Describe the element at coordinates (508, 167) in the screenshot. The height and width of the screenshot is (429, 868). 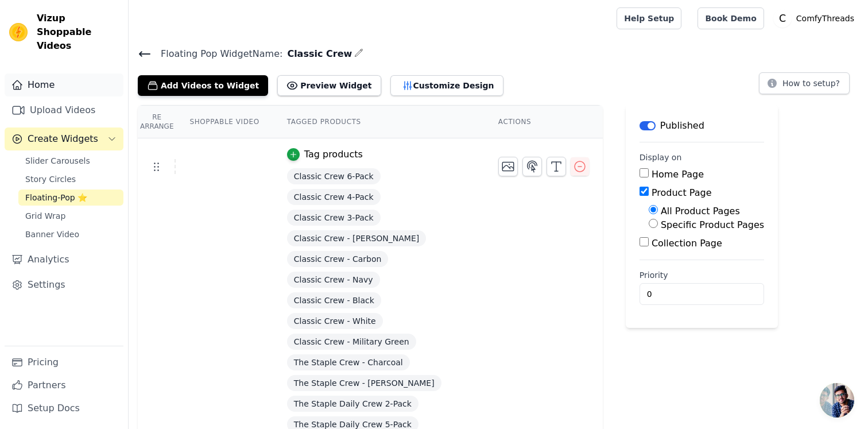
I see `button: Change Thumbnail` at that location.